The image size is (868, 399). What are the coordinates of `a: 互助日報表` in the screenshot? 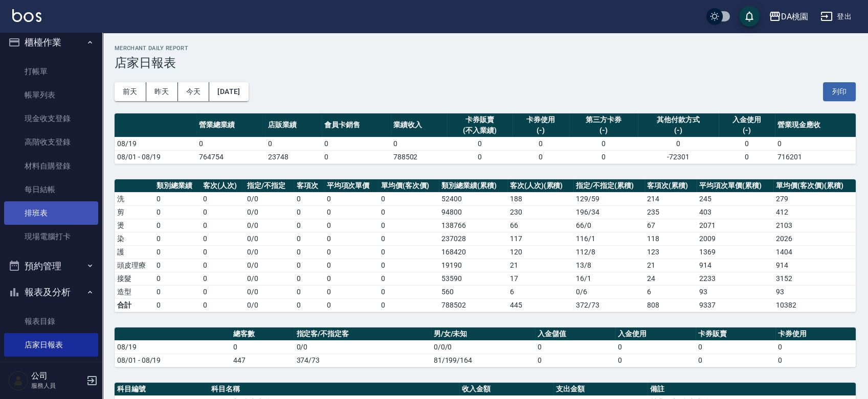 It's located at (51, 369).